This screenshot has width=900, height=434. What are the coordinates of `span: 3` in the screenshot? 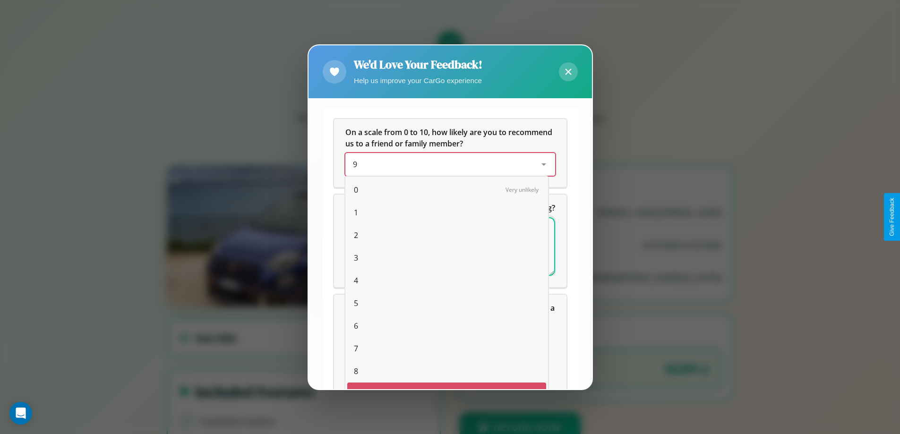 It's located at (356, 258).